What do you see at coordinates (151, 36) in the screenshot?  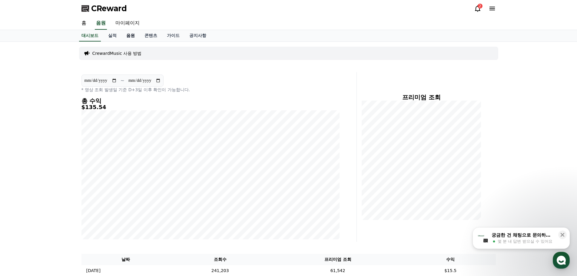 I see `a: 콘텐츠` at bounding box center [151, 36].